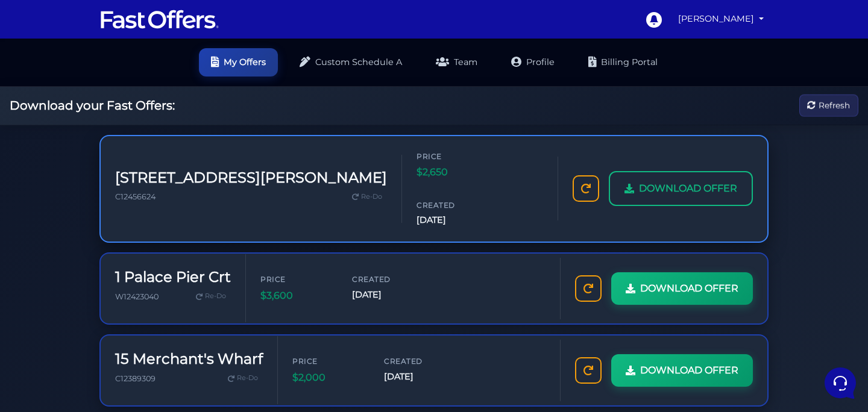 This screenshot has height=412, width=868. I want to click on p: Help, so click(195, 323).